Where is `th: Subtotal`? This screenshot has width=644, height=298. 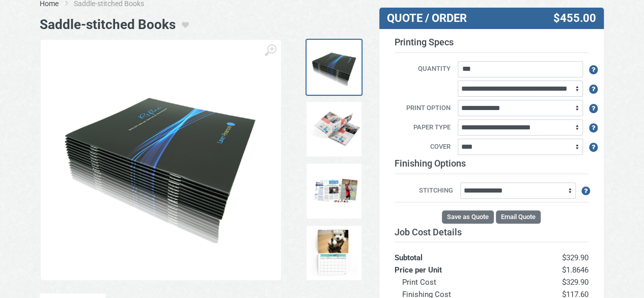
th: Subtotal is located at coordinates (449, 253).